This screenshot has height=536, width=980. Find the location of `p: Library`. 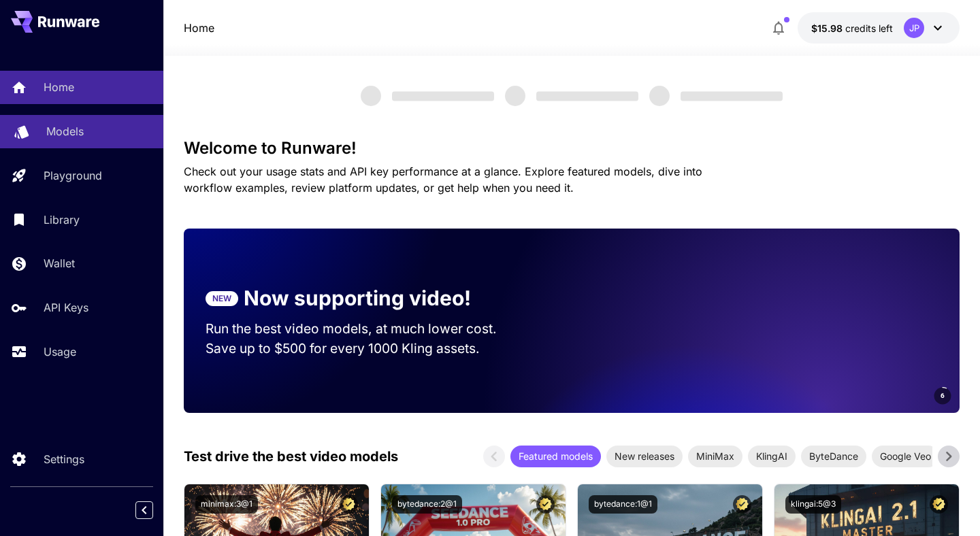

p: Library is located at coordinates (61, 220).